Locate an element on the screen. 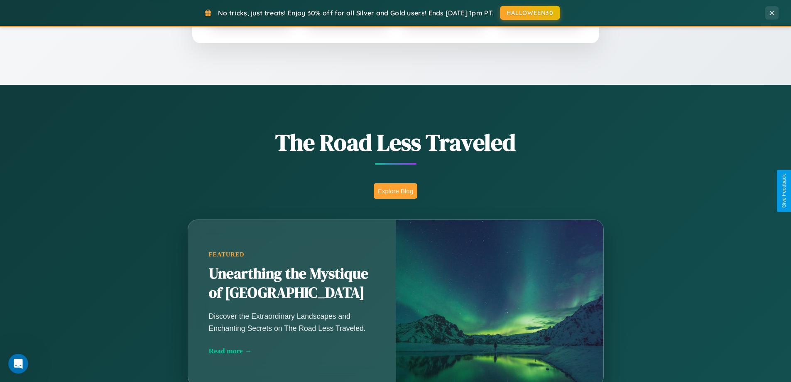 Image resolution: width=791 pixels, height=382 pixels. button: Explore Blog is located at coordinates (395, 191).